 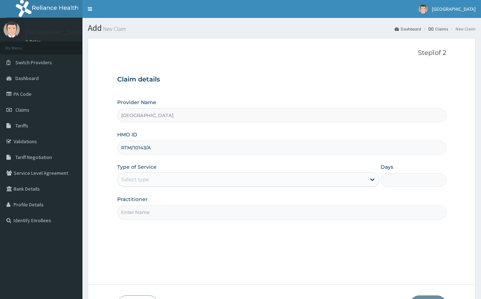 What do you see at coordinates (282, 147) in the screenshot?
I see `input: Enter HMO ID` at bounding box center [282, 147].